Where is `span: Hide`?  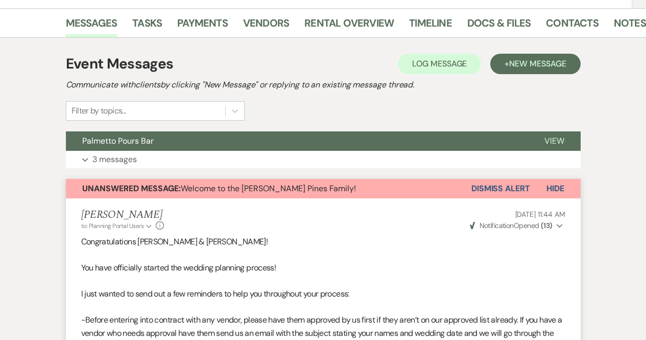 span: Hide is located at coordinates (555, 188).